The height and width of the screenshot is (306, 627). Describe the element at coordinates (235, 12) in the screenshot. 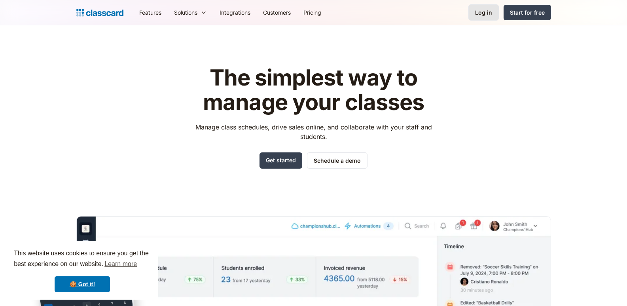

I see `a: Integrations` at that location.